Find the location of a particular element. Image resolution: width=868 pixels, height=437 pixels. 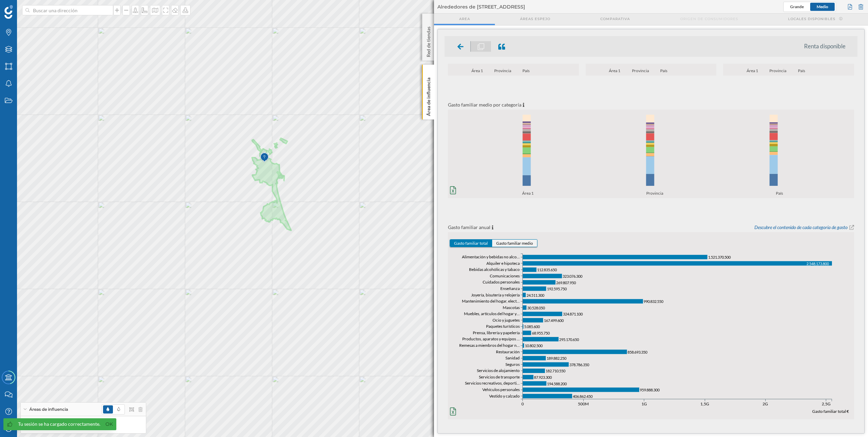

text: Vestido y calzado is located at coordinates (504, 396).